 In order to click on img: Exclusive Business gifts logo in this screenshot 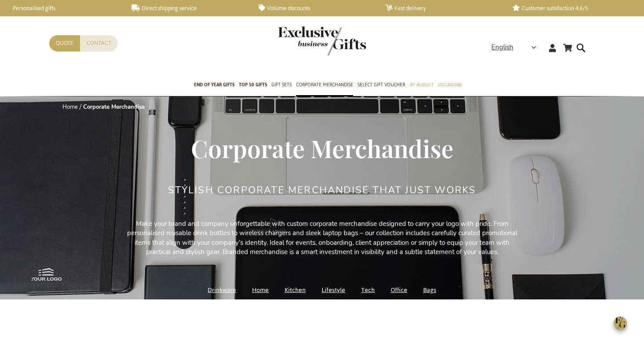, I will do `click(322, 41)`.